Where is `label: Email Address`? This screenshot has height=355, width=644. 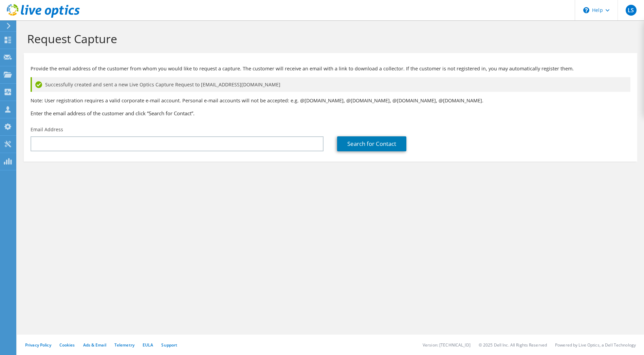
label: Email Address is located at coordinates (47, 130).